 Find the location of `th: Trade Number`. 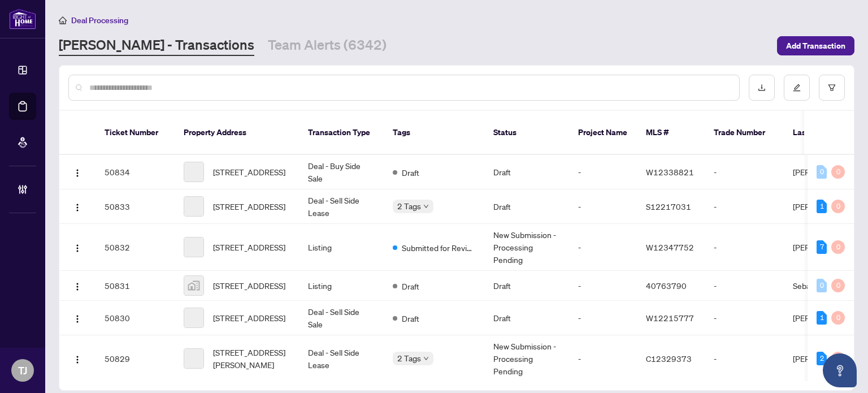

th: Trade Number is located at coordinates (744, 133).